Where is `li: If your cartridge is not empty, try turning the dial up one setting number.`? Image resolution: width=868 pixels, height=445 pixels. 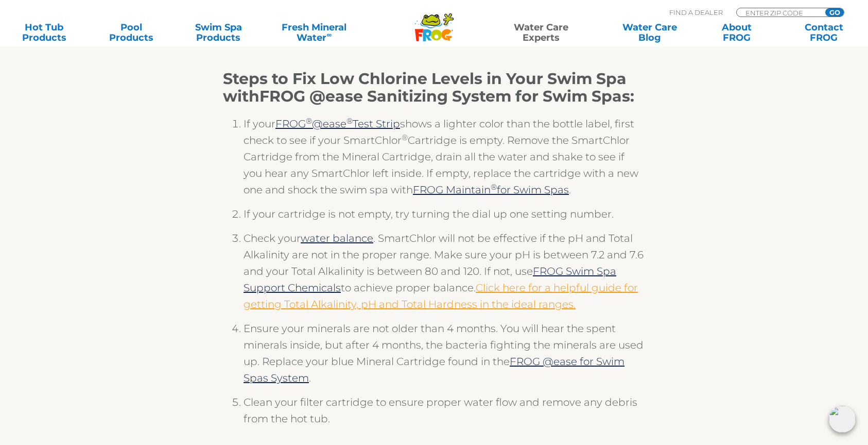 li: If your cartridge is not empty, try turning the dial up one setting number. is located at coordinates (445, 217).